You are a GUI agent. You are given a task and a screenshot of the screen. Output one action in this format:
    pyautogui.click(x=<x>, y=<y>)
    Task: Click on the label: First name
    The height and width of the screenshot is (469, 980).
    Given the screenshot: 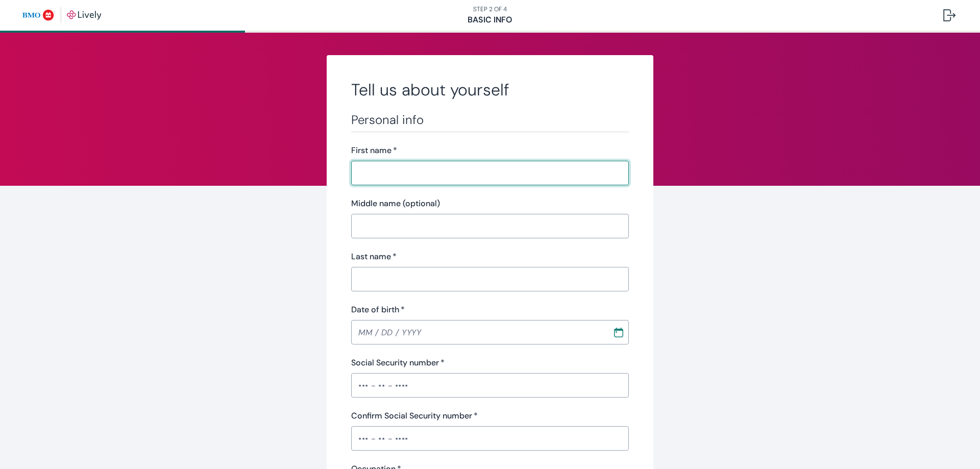 What is the action you would take?
    pyautogui.click(x=374, y=150)
    